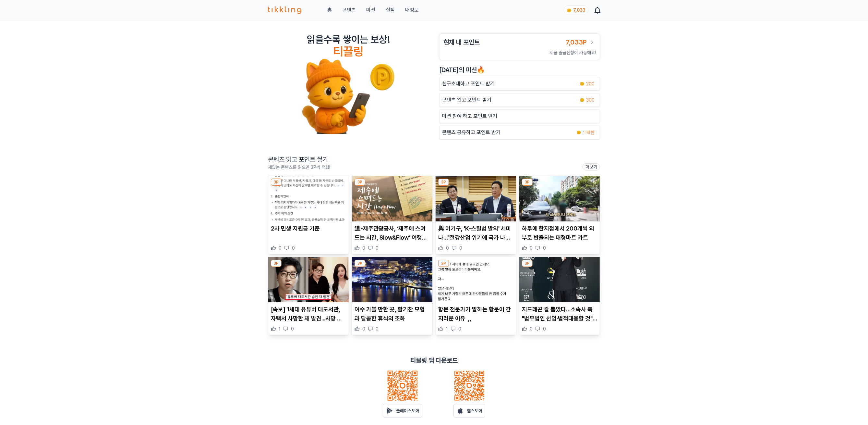 This screenshot has height=425, width=868. Describe the element at coordinates (299, 167) in the screenshot. I see `p: 재밌는 콘텐츠를 읽으면 3P씩 적립!` at that location.